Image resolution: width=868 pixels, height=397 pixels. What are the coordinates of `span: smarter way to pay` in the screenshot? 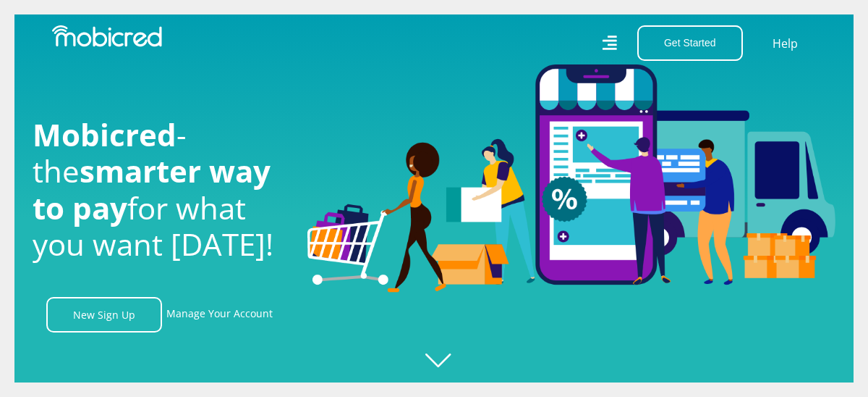 It's located at (151, 188).